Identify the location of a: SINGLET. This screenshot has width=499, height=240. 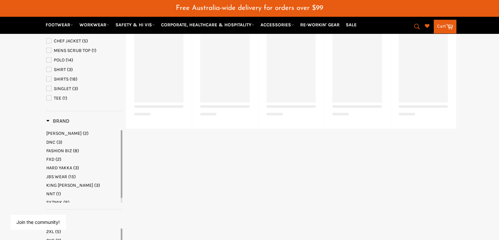
(84, 89).